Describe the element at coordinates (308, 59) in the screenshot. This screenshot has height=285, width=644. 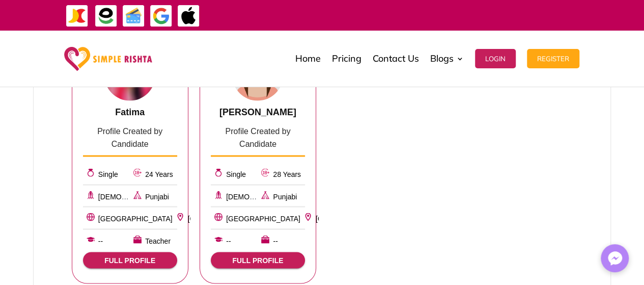
I see `a: Home` at that location.